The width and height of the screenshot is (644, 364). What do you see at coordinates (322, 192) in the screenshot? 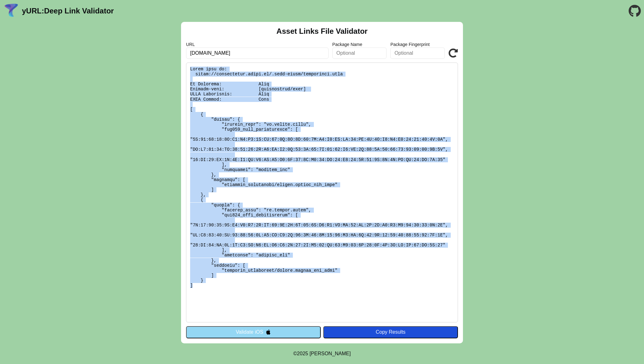
I see `pre: Lorem ipsu do: sitam://consectetur.adipi.el/.sedd-eiusm/temporinci.utla Et Dolorema: Aliq Enimadm...` at bounding box center [322, 192].